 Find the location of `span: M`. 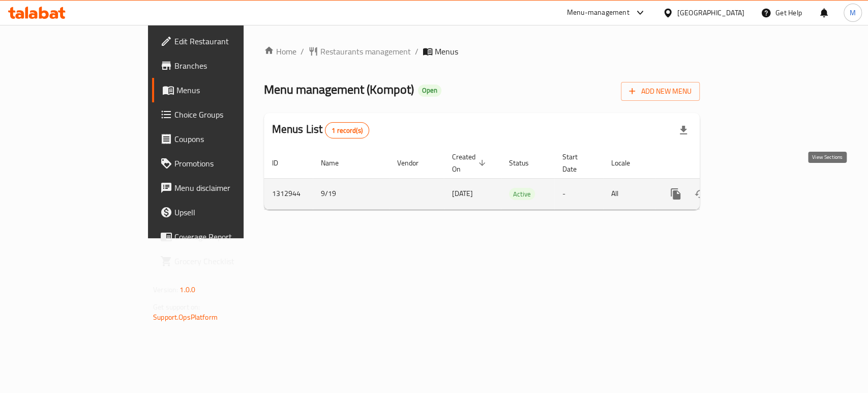

span: M is located at coordinates (853, 13).